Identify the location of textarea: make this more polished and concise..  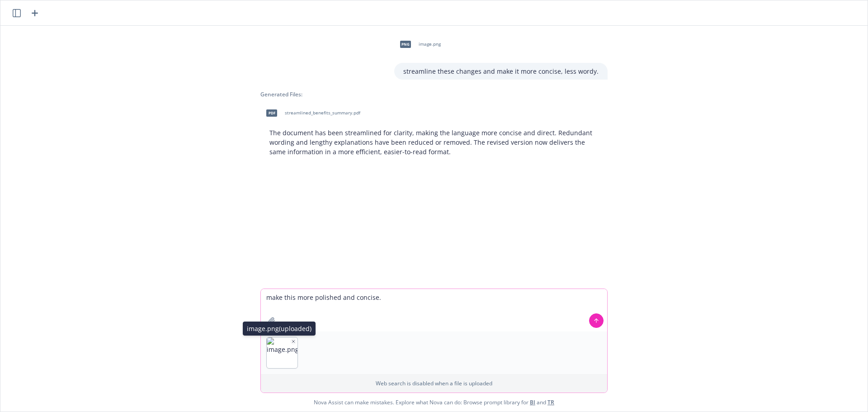
(434, 310).